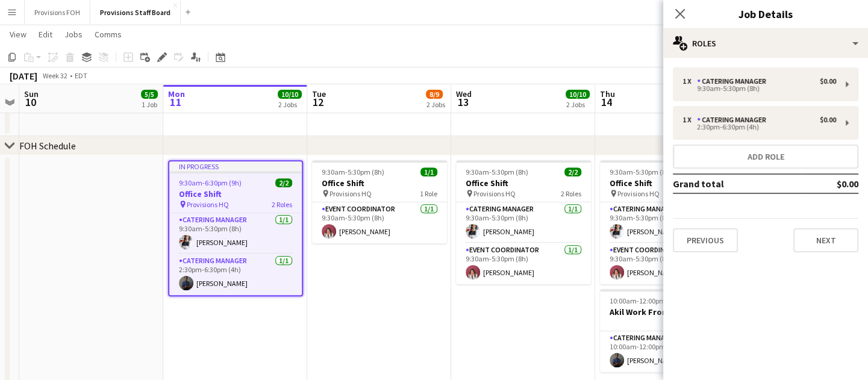 Image resolution: width=868 pixels, height=380 pixels. I want to click on a: Comms, so click(108, 34).